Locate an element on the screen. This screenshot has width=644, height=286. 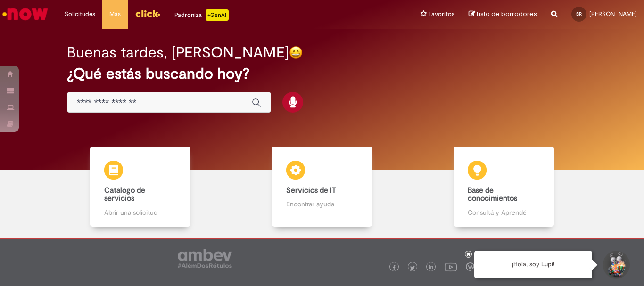
a: Servicios de IT Encontrar ayuda is located at coordinates (322, 187).